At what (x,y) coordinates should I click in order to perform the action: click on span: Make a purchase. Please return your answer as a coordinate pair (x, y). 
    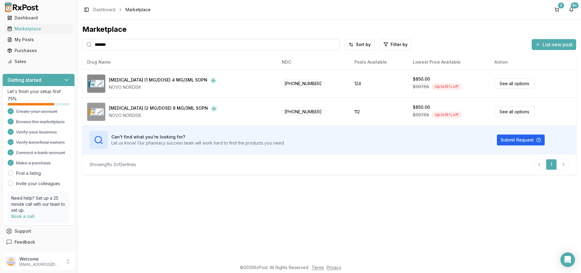
    Looking at the image, I should click on (33, 163).